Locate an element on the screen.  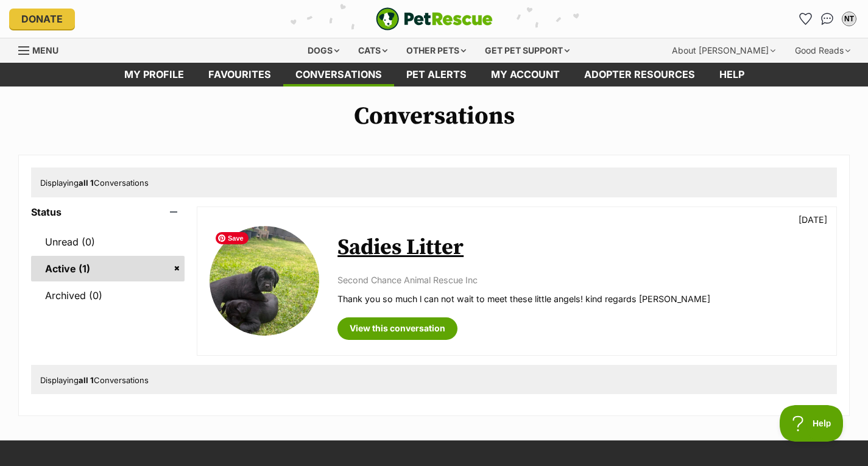
a: Active (1) is located at coordinates (108, 268).